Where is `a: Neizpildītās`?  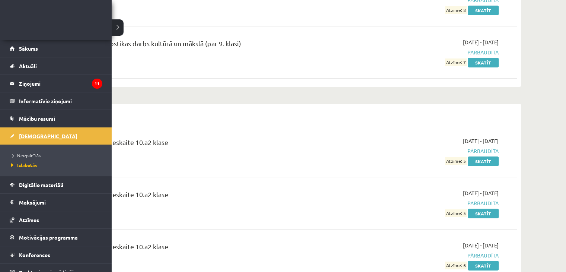 a: Neizpildītās is located at coordinates (57, 155).